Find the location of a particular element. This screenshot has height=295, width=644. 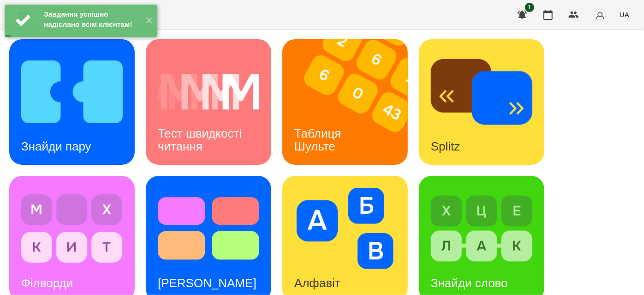

img: Тест Струпа is located at coordinates (208, 229).